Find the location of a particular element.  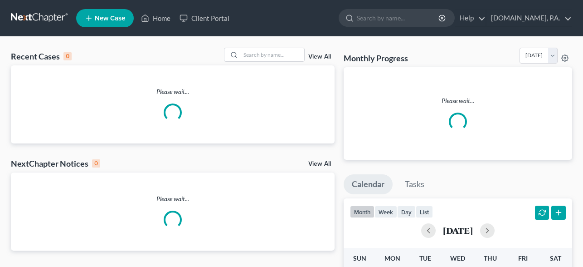

span: Thu is located at coordinates (490, 258).